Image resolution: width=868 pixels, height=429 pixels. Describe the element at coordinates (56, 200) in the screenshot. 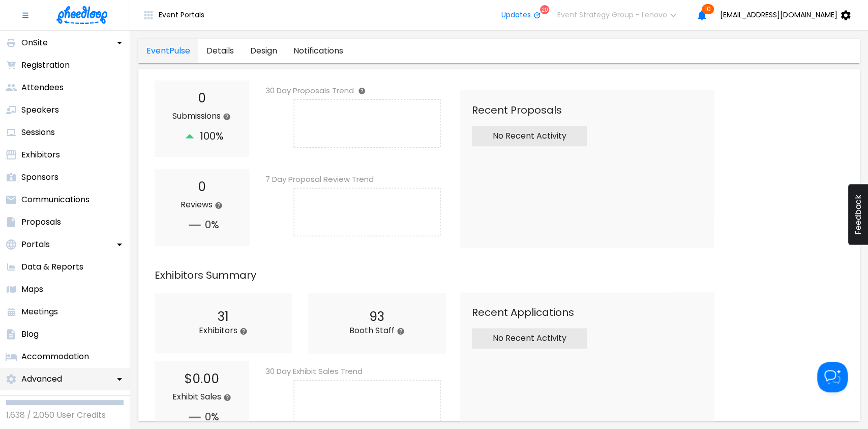

I see `p: Communications` at that location.